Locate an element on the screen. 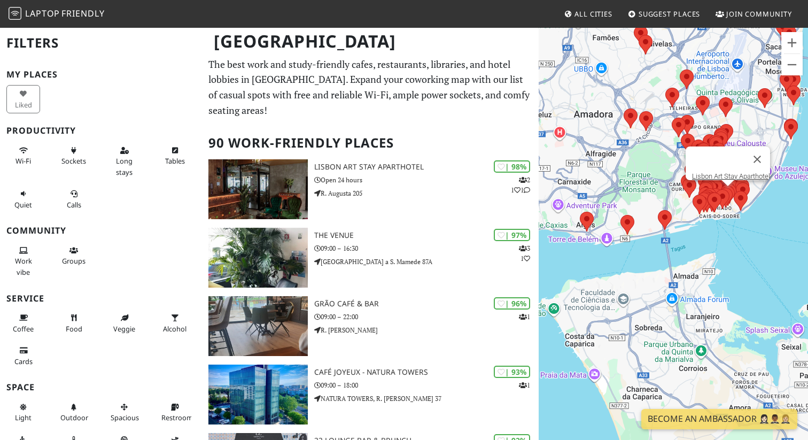 The width and height of the screenshot is (808, 440). span: Work-friendly tables is located at coordinates (175, 161).